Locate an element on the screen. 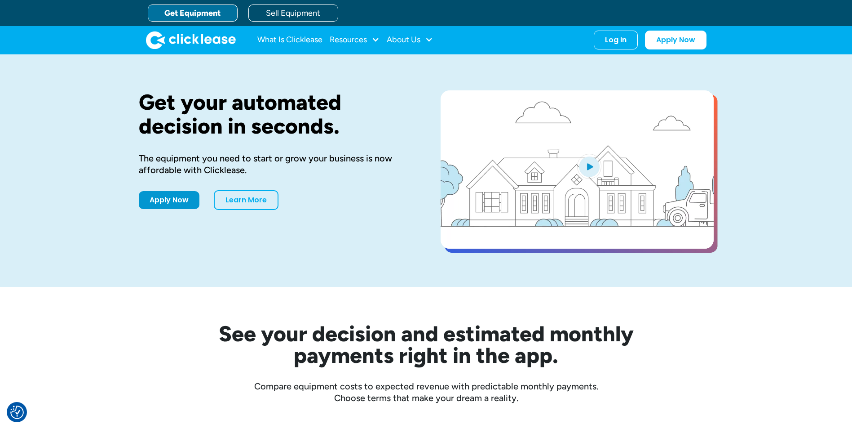 The height and width of the screenshot is (429, 852). img: Revisit consent button is located at coordinates (17, 412).